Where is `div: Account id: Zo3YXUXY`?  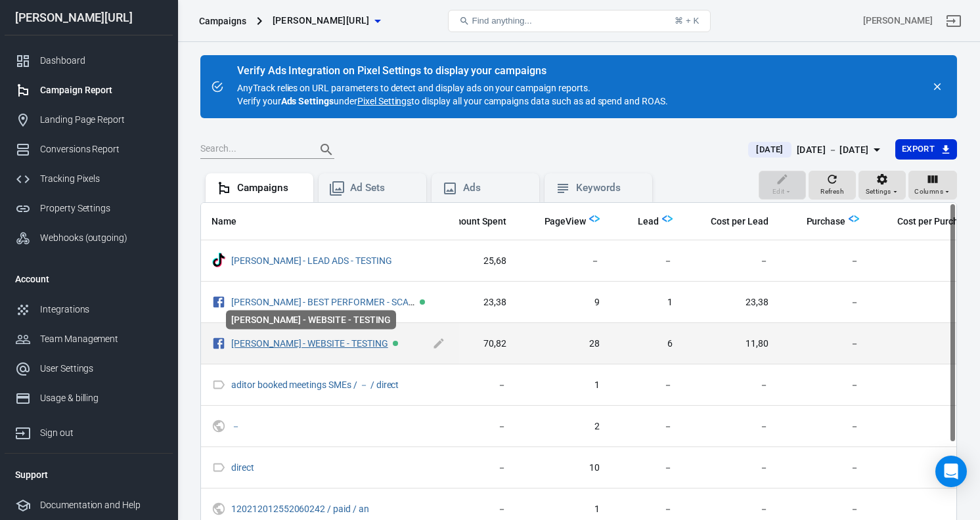 div: Account id: Zo3YXUXY is located at coordinates (898, 20).